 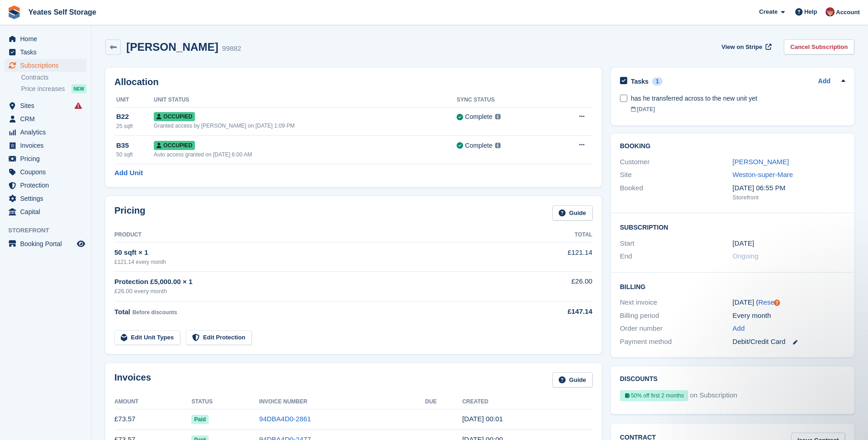 What do you see at coordinates (830, 12) in the screenshot?
I see `img: Wendie Tanner` at bounding box center [830, 12].